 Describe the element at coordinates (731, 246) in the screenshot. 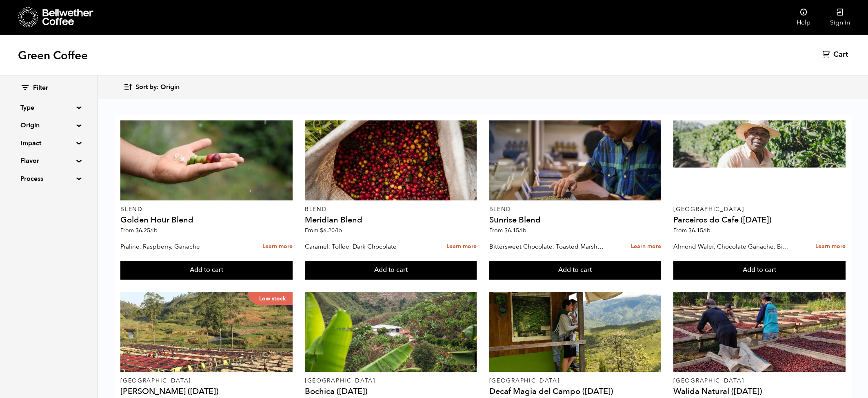

I see `p: Almond Wafer, Chocolate Ganache, Bing Cherry` at that location.